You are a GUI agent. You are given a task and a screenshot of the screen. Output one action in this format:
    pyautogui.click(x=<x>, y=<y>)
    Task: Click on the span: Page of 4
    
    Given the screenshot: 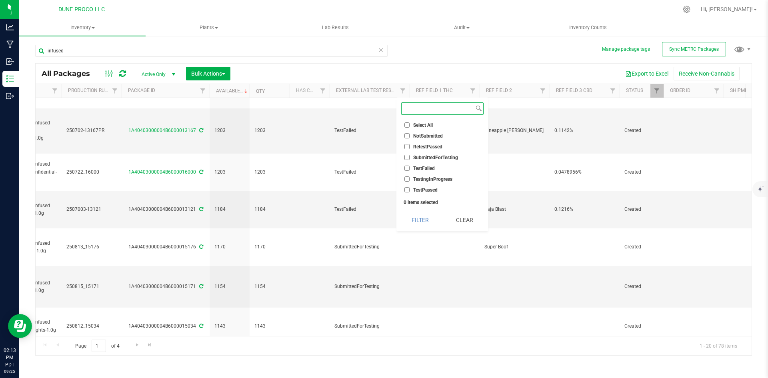 What is the action you would take?
    pyautogui.click(x=97, y=345)
    